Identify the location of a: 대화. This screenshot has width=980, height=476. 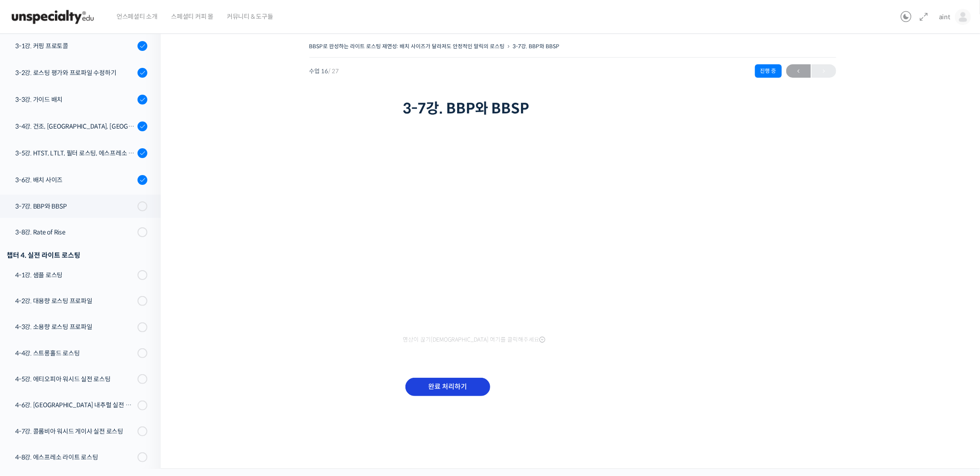
(87, 295).